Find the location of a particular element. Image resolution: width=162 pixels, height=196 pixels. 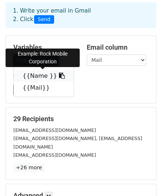

div: Tiện ích trò chuyện is located at coordinates (143, 178).